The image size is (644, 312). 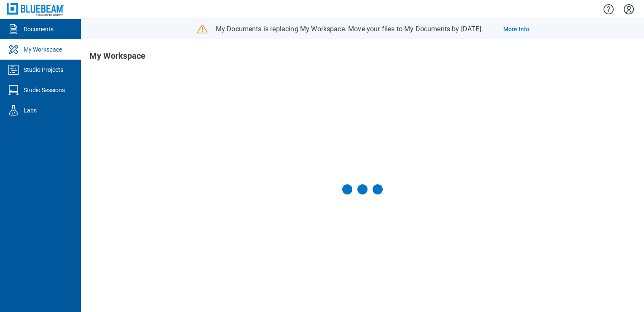 I want to click on h1: My Workspace, so click(x=118, y=57).